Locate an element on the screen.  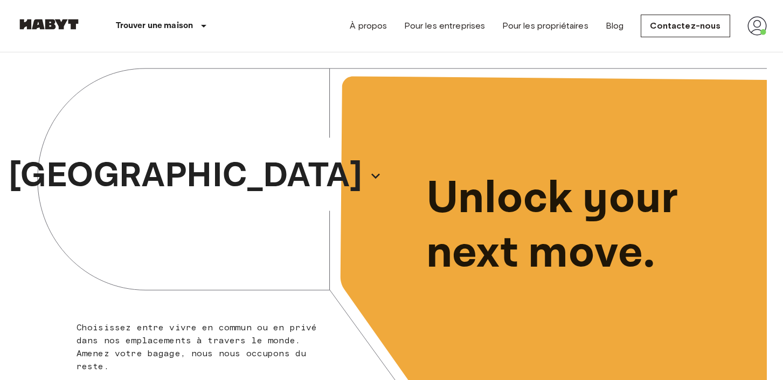
a: Blog is located at coordinates (615, 26).